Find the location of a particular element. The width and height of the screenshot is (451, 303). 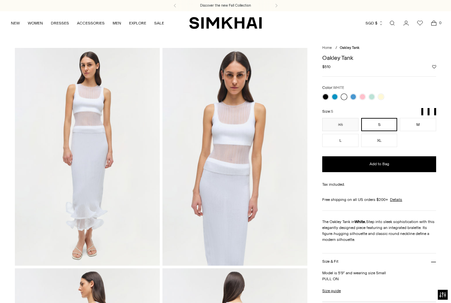

label: Size: is located at coordinates (328, 111).